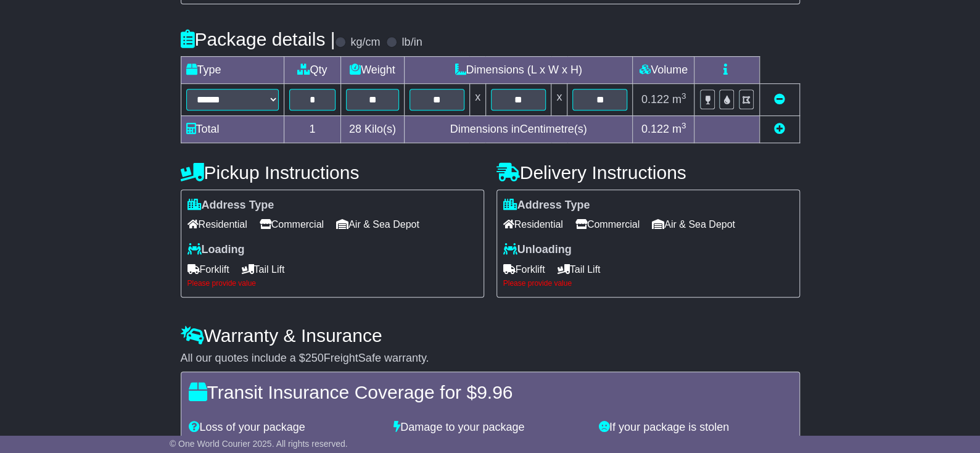 The height and width of the screenshot is (453, 980). I want to click on label: kg/cm, so click(365, 42).